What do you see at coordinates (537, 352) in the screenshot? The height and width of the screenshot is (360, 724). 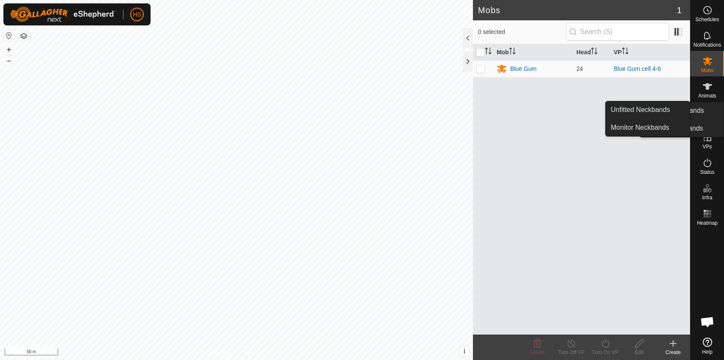 I see `span: Delete` at bounding box center [537, 352].